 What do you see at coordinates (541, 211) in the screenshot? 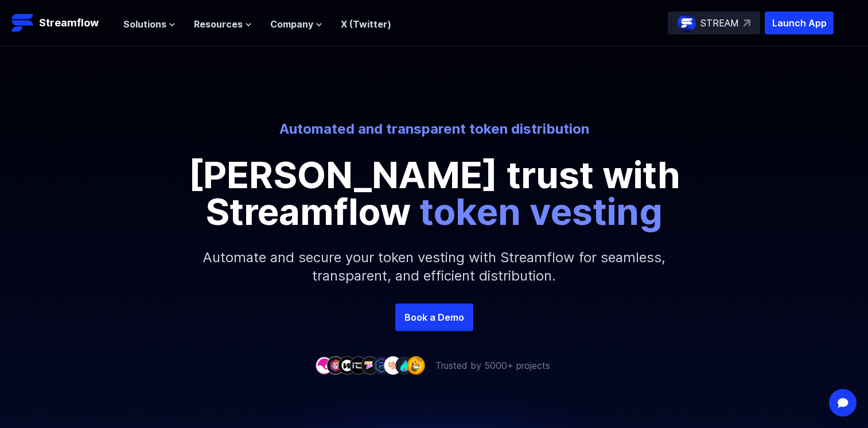
I see `span: token vesting` at bounding box center [541, 211].